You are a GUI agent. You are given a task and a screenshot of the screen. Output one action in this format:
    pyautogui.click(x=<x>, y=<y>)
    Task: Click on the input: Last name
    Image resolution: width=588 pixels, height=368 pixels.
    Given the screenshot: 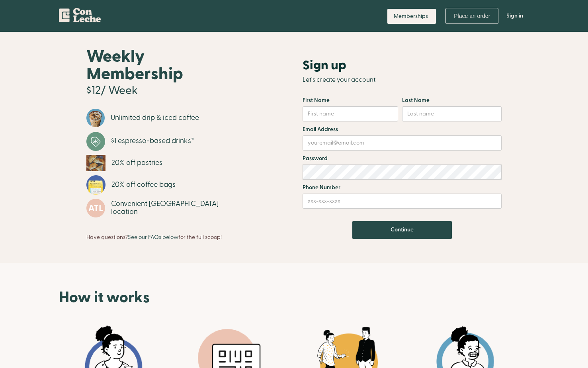 What is the action you would take?
    pyautogui.click(x=452, y=114)
    